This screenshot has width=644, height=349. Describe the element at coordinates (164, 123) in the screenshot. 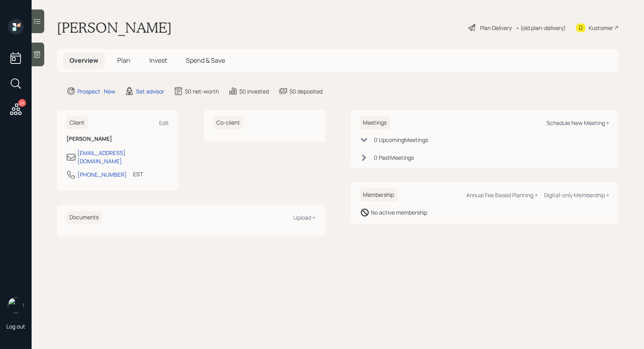

I see `div: Edit` at that location.